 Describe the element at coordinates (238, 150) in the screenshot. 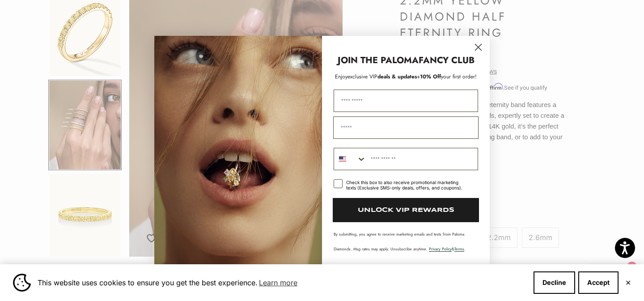

I see `img: Loading...` at that location.